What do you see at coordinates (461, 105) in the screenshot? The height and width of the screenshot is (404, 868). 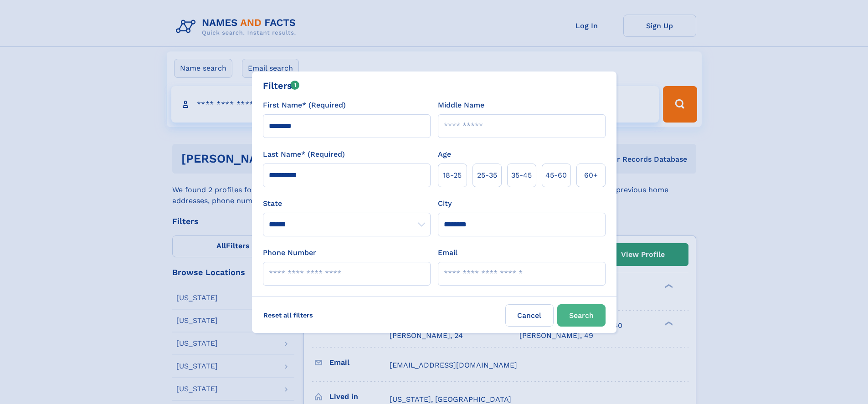 I see `label: Middle Name` at bounding box center [461, 105].